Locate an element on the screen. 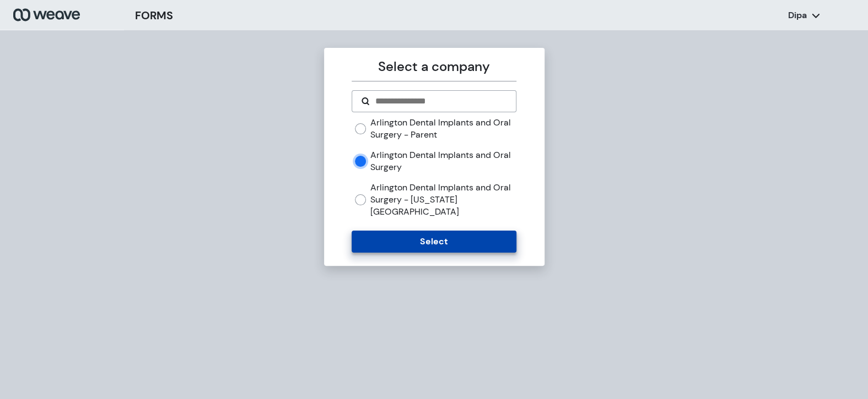  label: Arlington Dental Implants and Oral Surgery is located at coordinates (443, 161).